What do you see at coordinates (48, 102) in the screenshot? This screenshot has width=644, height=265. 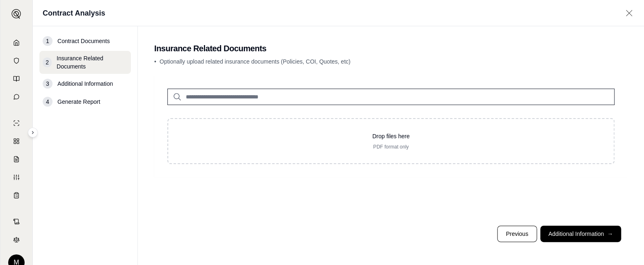 I see `div: 4` at bounding box center [48, 102].